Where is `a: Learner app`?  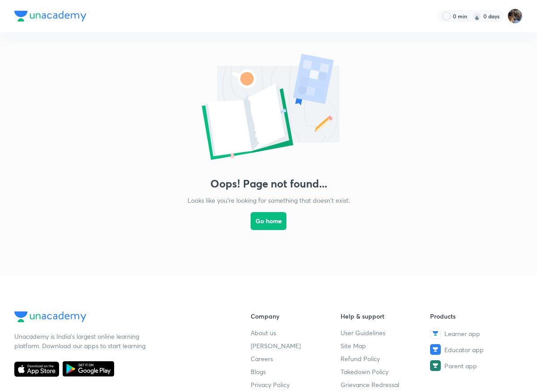
a: Learner app is located at coordinates (475, 333).